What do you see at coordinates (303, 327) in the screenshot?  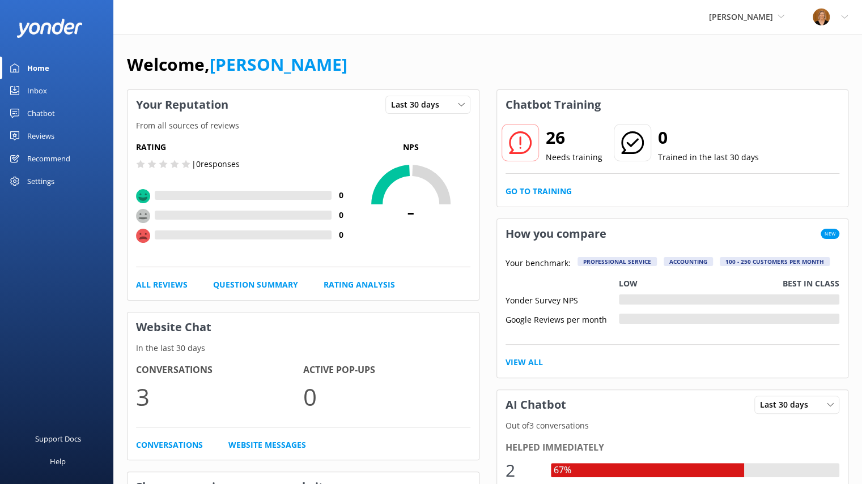 I see `h3: Website Chat` at bounding box center [303, 327].